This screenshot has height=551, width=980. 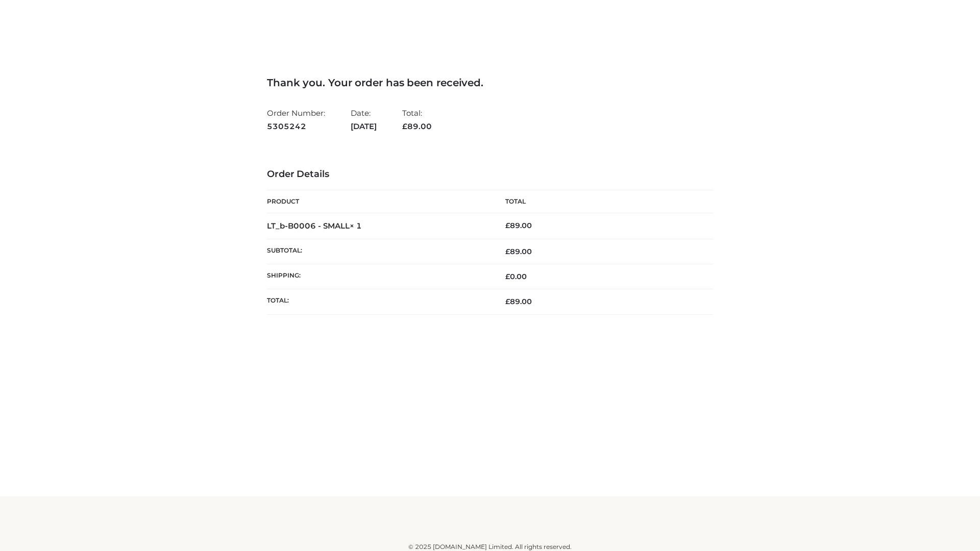 I want to click on th: Subtotal:, so click(x=378, y=251).